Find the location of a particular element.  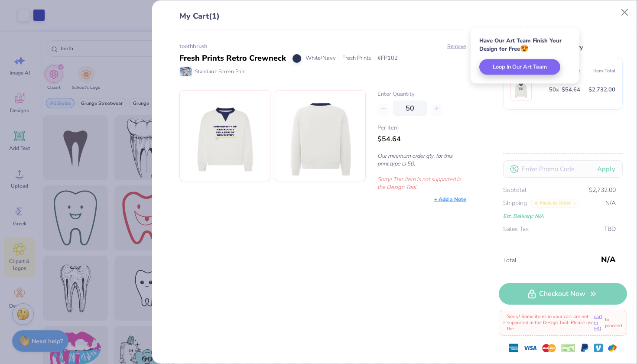

img: cheque is located at coordinates (568, 348).